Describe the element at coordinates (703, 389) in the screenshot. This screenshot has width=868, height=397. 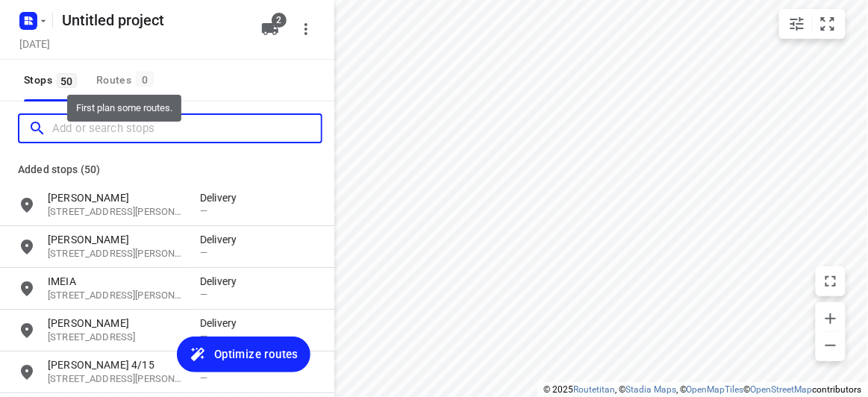
I see `li: © 2025 , © , © © contributors` at that location.